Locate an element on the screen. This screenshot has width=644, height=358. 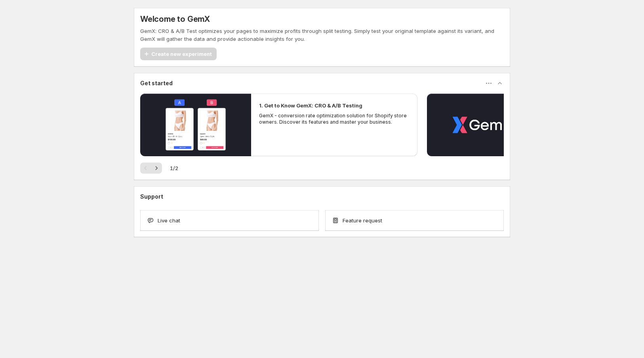
span: Live chat is located at coordinates (169, 220).